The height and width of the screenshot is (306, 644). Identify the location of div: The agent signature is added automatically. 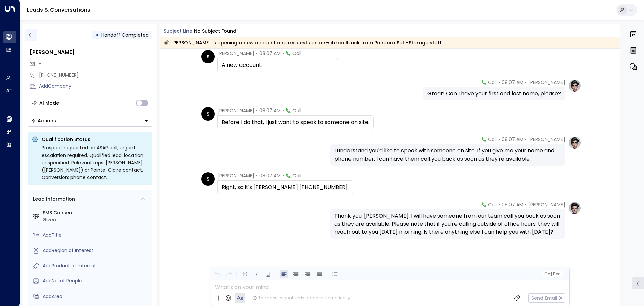
(301, 298).